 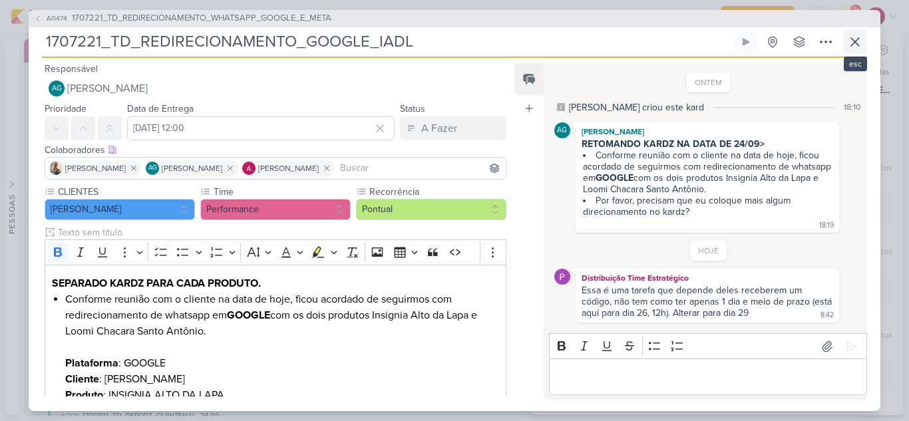 What do you see at coordinates (453, 128) in the screenshot?
I see `button: A Fazer` at bounding box center [453, 128].